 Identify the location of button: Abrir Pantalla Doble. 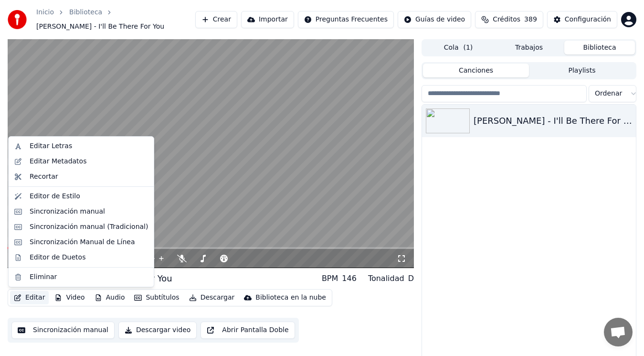
(248, 330).